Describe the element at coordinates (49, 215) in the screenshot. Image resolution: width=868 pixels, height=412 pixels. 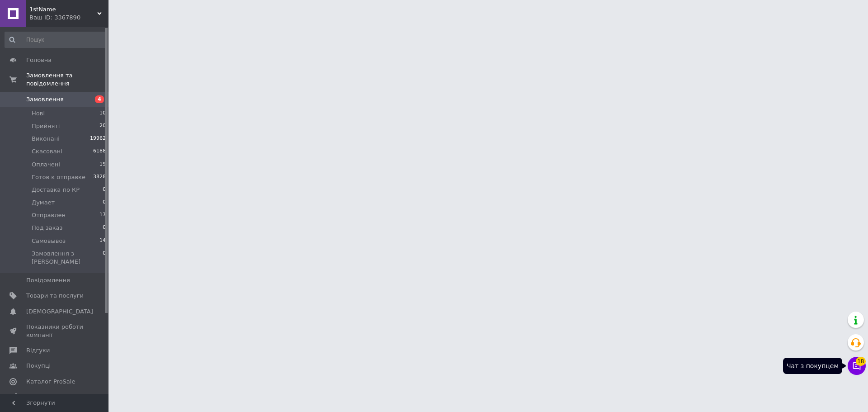
I see `span: Отправлен` at that location.